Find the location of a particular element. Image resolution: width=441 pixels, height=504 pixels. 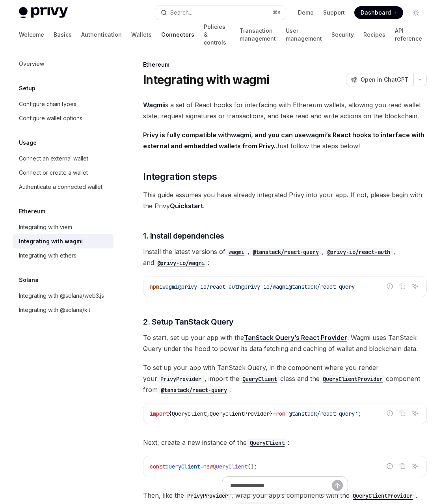

a: QueryClientProvider is located at coordinates (353, 379).